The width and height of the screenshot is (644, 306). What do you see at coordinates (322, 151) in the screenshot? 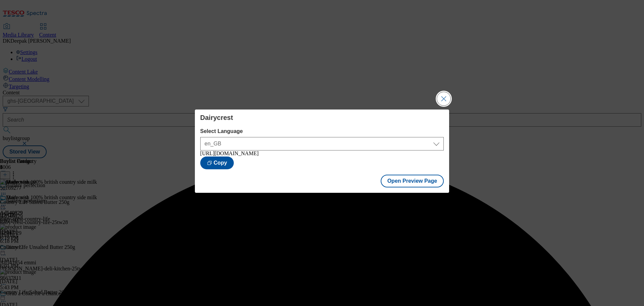
I see `div: Modal` at bounding box center [322, 151].